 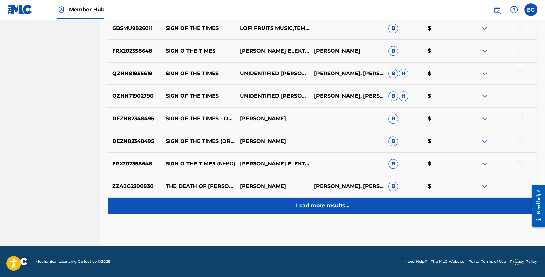 What do you see at coordinates (523, 261) in the screenshot?
I see `a: Privacy Policy` at bounding box center [523, 261].